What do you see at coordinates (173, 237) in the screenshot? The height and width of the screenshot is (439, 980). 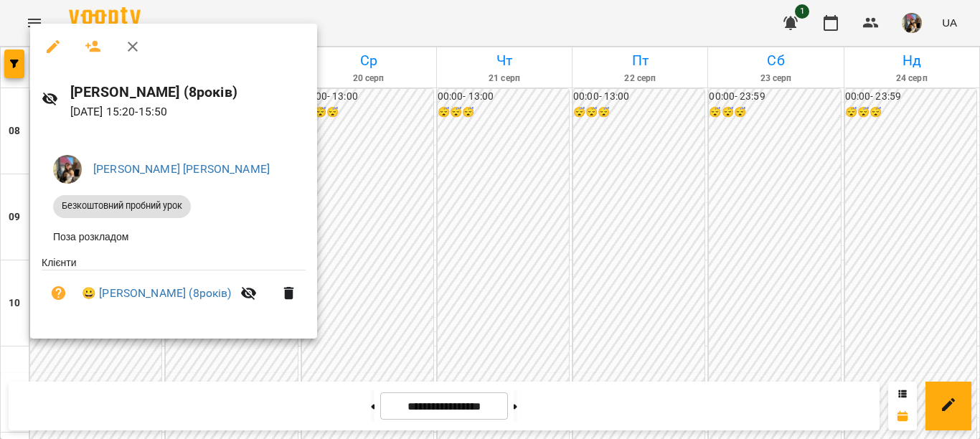 I see `li: Поза розкладом` at bounding box center [173, 237].